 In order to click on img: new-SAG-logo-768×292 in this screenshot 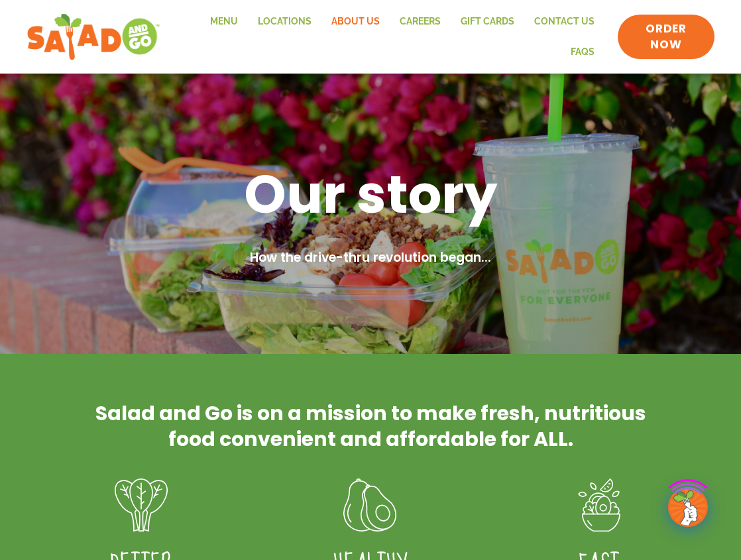, I will do `click(93, 37)`.